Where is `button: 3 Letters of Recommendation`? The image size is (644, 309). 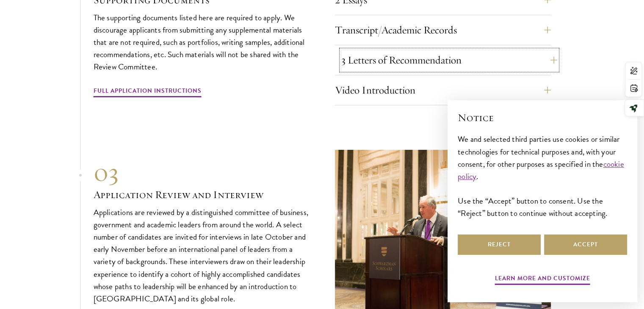 button: 3 Letters of Recommendation is located at coordinates (449, 60).